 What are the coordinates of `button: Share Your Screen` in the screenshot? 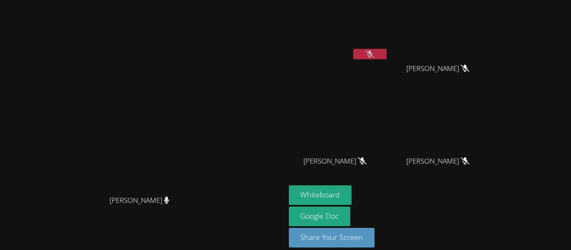 It's located at (332, 238).